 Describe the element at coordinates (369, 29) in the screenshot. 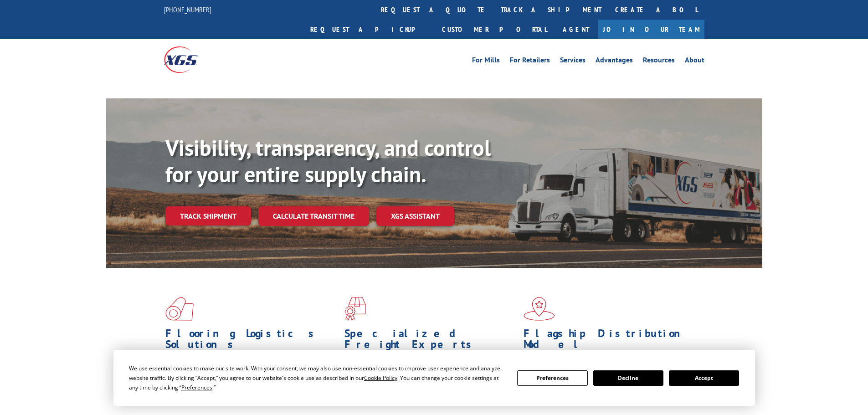

I see `a: Request a pickup` at that location.